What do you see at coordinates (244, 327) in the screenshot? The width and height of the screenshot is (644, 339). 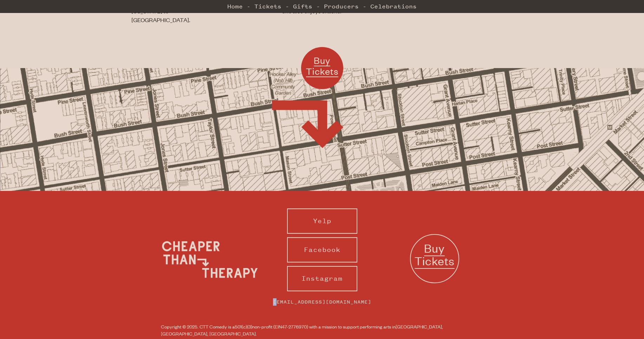 I see `span: 501(c)(3)` at bounding box center [244, 327].